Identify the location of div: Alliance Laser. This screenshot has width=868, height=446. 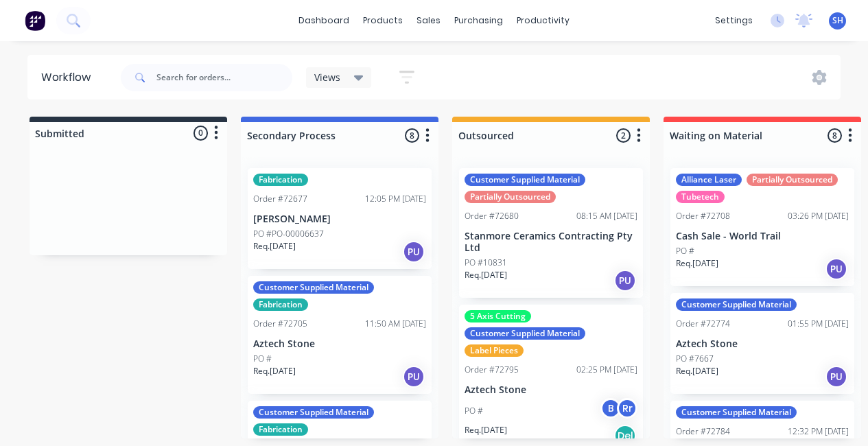
(709, 180).